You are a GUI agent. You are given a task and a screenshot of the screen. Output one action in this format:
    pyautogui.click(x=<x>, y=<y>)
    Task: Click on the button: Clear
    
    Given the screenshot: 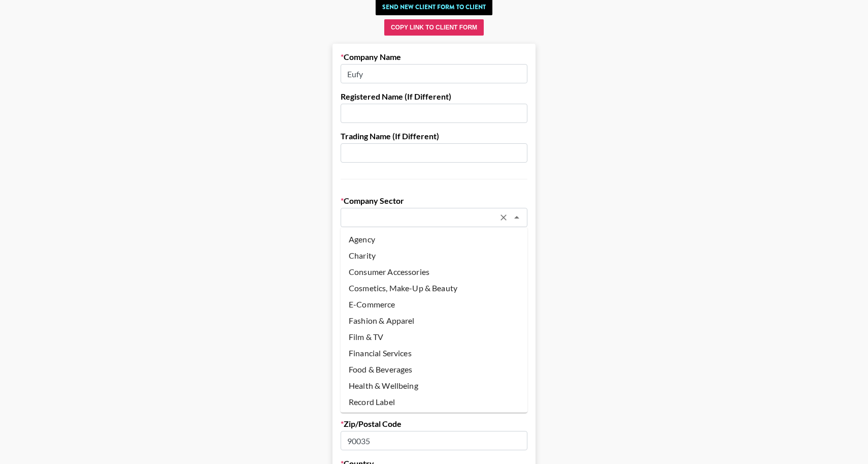 What is the action you would take?
    pyautogui.click(x=504, y=218)
    